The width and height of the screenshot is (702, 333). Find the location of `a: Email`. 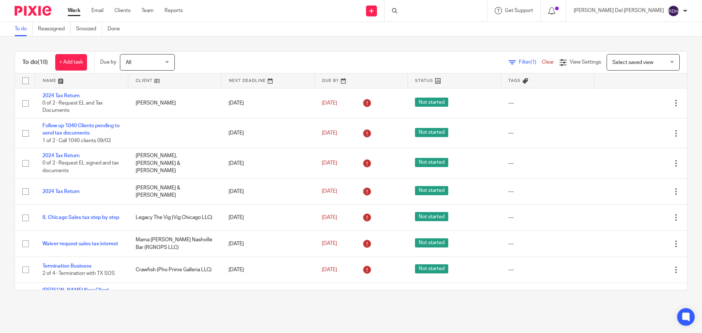

a: Email is located at coordinates (97, 11).